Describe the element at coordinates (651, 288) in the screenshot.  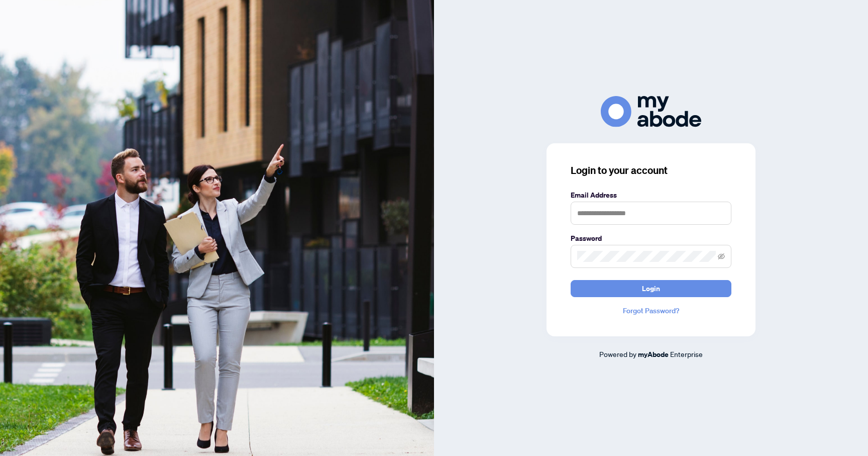
I see `button: Login` at that location.